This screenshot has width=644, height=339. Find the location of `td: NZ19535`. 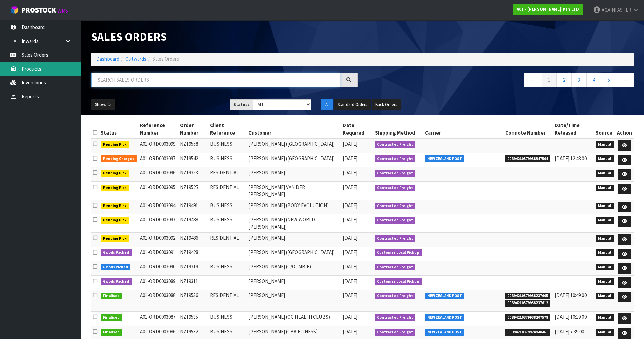

td: NZ19535 is located at coordinates (193, 319).